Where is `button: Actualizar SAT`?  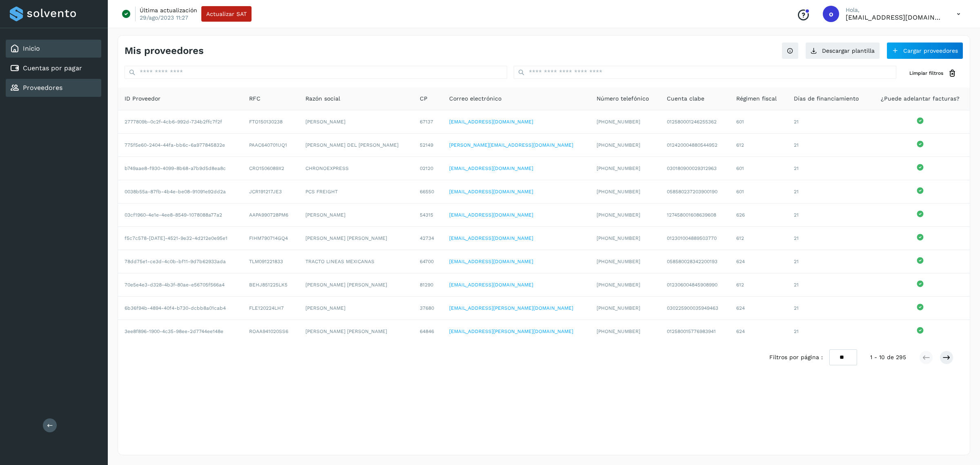
button: Actualizar SAT is located at coordinates (227, 14).